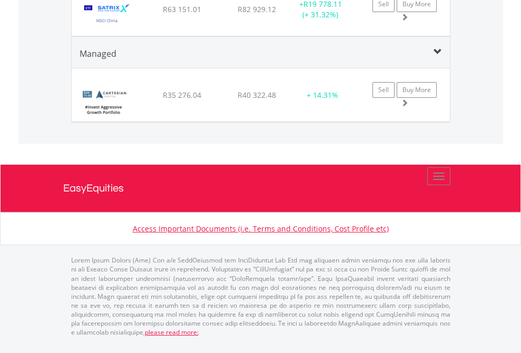 Image resolution: width=521 pixels, height=353 pixels. What do you see at coordinates (182, 95) in the screenshot?
I see `span: R35 276.04` at bounding box center [182, 95].